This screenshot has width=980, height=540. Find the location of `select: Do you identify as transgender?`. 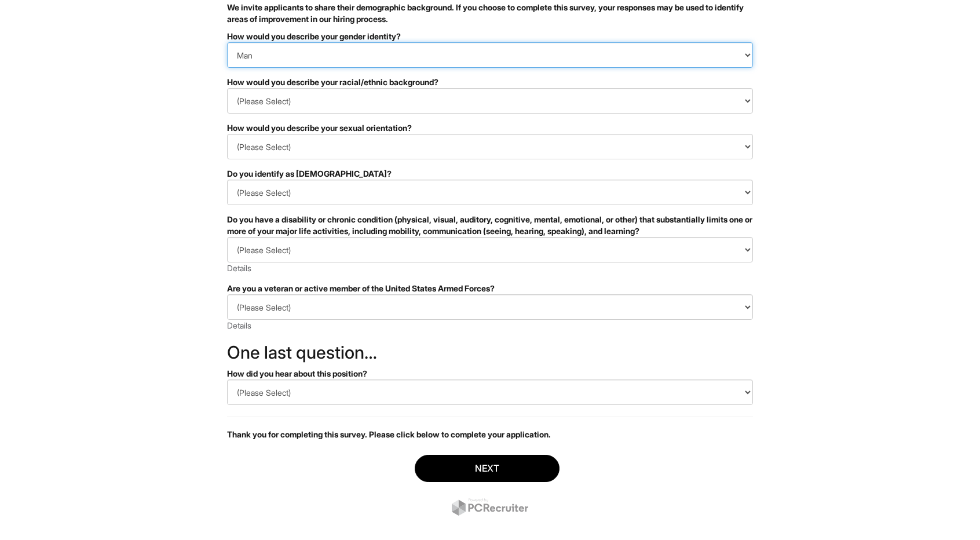

select: Do you identify as transgender? is located at coordinates (490, 192).